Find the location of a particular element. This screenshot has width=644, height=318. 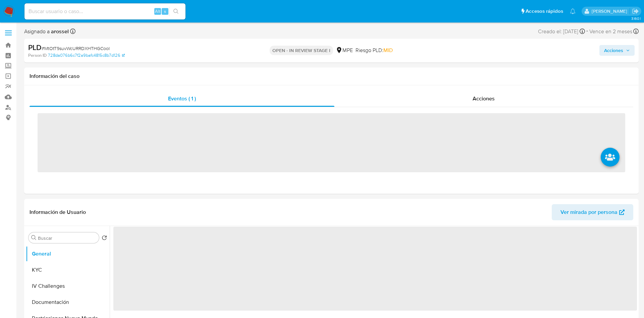

button: IV Challenges is located at coordinates (68, 286).